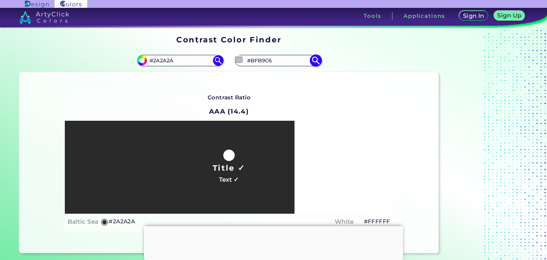 The image size is (547, 260). What do you see at coordinates (473, 16) in the screenshot?
I see `h5: Sign In` at bounding box center [473, 16].